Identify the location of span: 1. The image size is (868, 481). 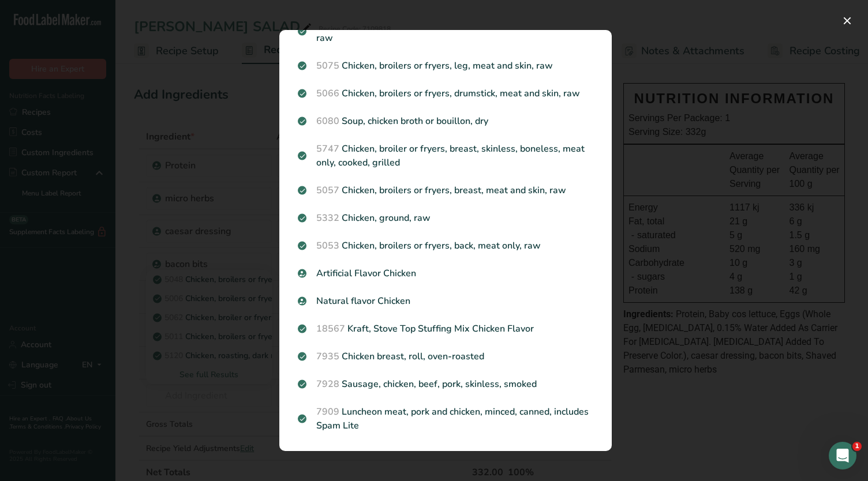
(856, 447).